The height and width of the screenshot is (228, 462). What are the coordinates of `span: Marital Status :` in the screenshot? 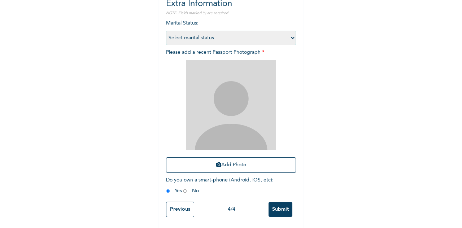 It's located at (231, 30).